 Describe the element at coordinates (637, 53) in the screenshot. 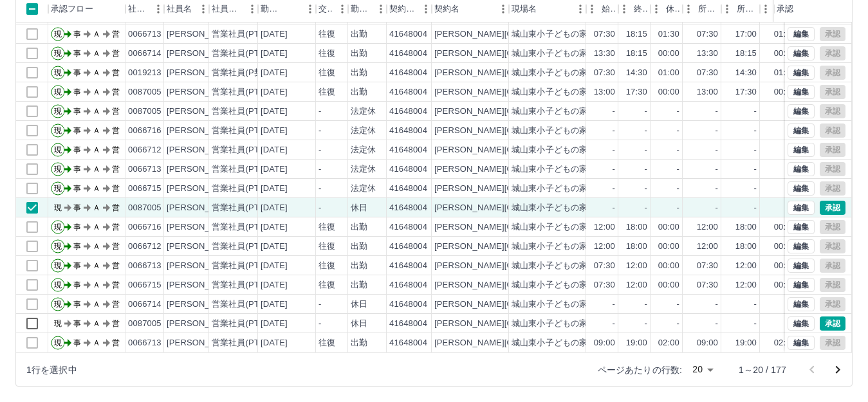

I see `div: 18:15` at that location.